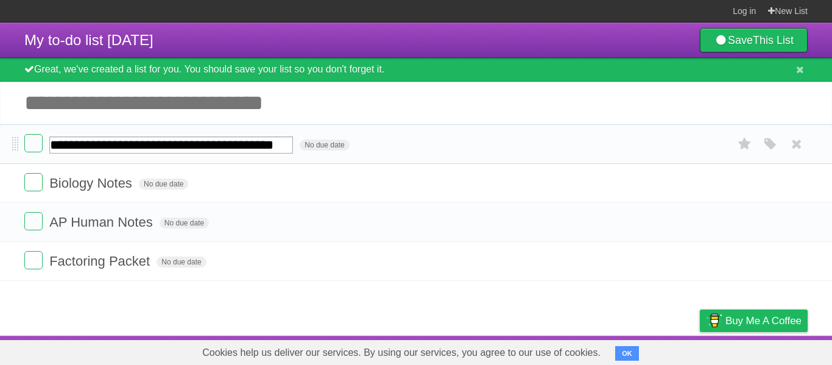  Describe the element at coordinates (602, 350) in the screenshot. I see `a: Developers` at that location.